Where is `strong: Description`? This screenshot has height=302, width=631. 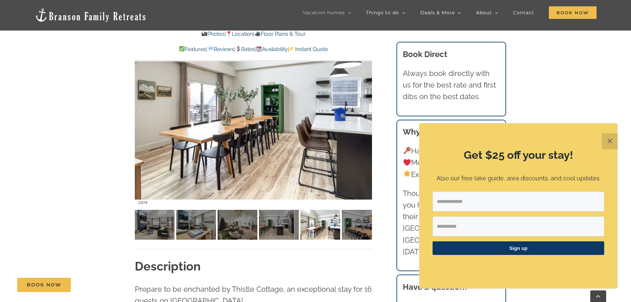 strong: Description is located at coordinates (168, 266).